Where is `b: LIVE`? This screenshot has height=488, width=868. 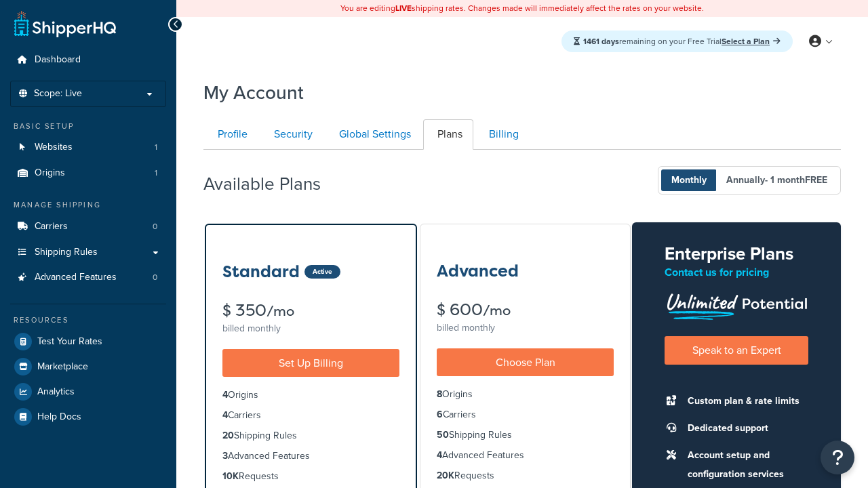
b: LIVE is located at coordinates (403, 8).